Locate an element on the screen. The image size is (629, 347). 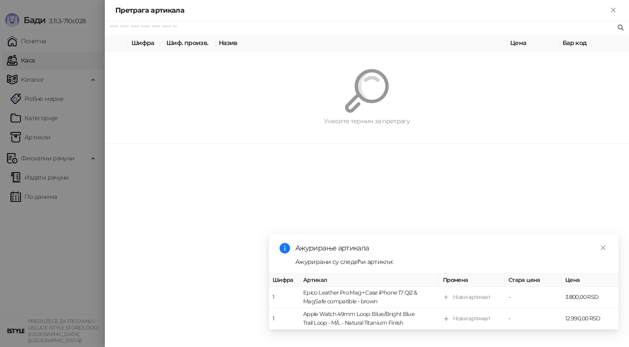
span: close is located at coordinates (603, 248).